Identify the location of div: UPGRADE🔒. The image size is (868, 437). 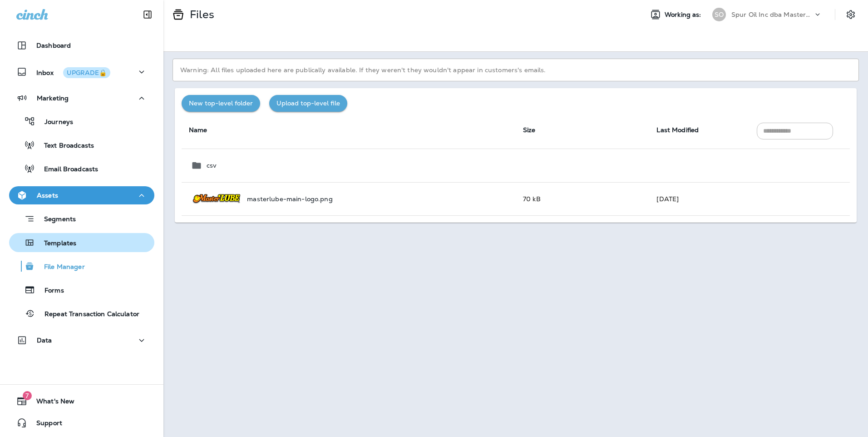
(87, 73).